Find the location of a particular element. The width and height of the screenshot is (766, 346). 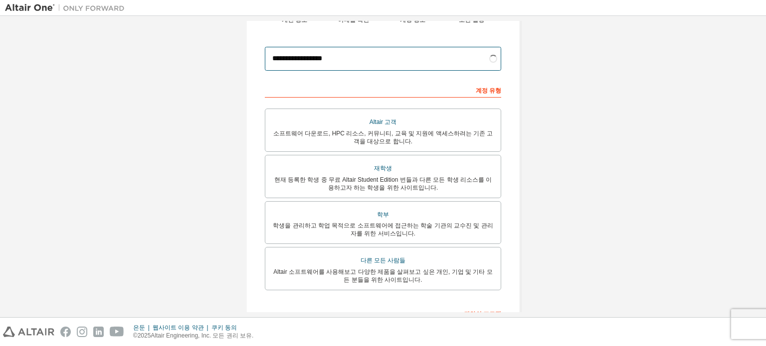

img: 알타이르 원 is located at coordinates (67, 8).